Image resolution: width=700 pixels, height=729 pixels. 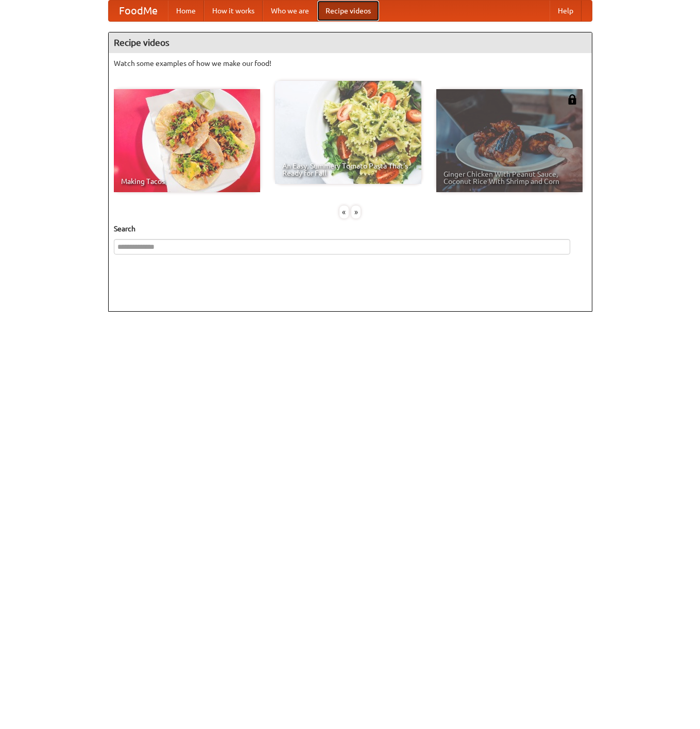 I want to click on a: How it works, so click(x=233, y=11).